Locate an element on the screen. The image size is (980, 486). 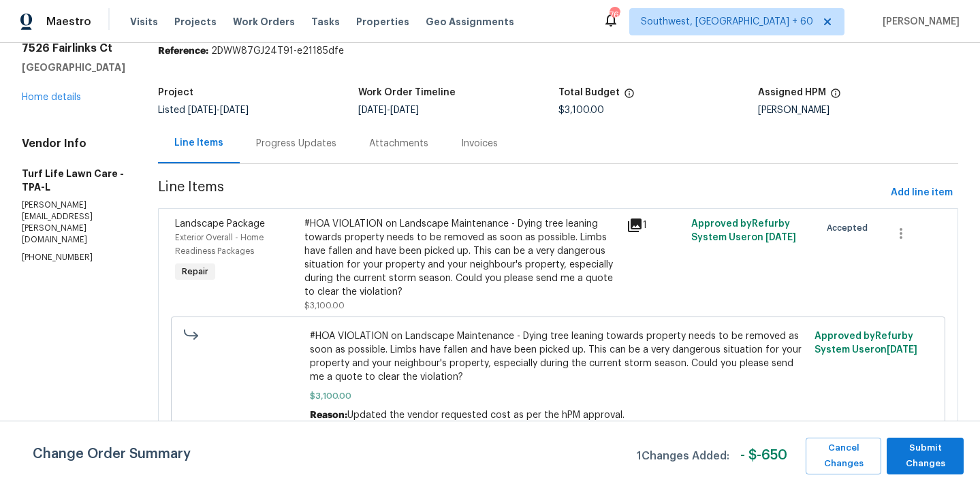
div: 1 is located at coordinates (655, 226).